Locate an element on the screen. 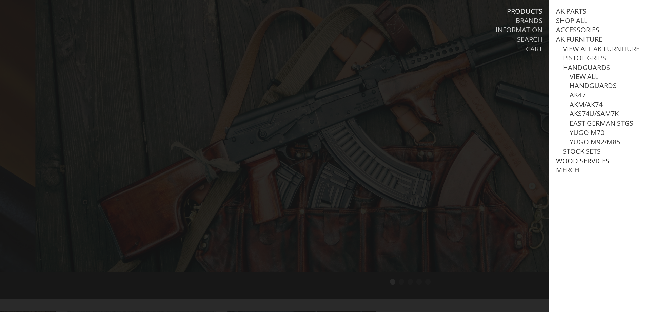  a: AK Parts is located at coordinates (571, 11).